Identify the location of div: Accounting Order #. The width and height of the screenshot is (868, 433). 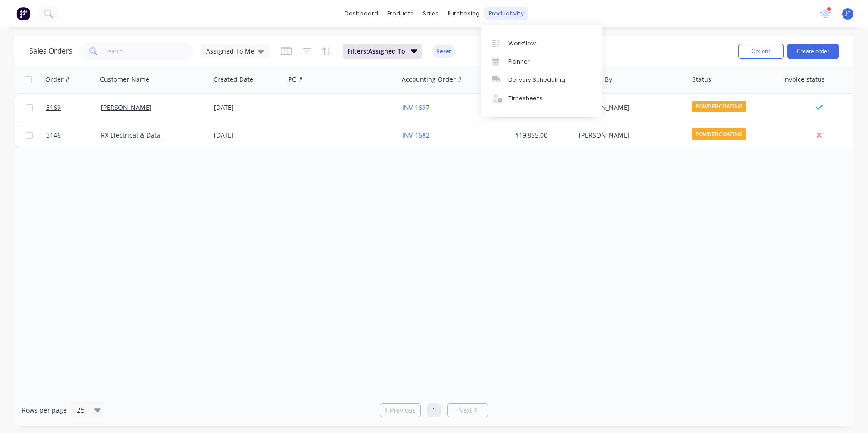
(432, 79).